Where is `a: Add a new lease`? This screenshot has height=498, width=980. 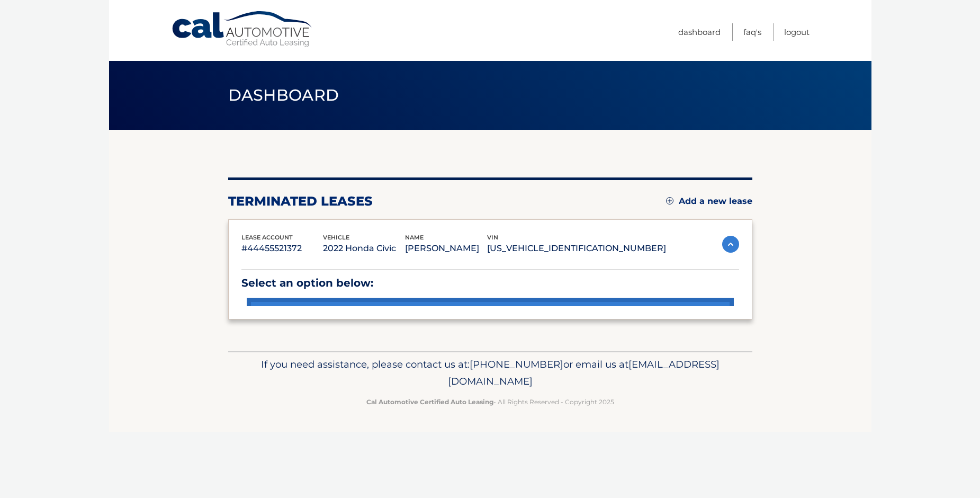 a: Add a new lease is located at coordinates (709, 202).